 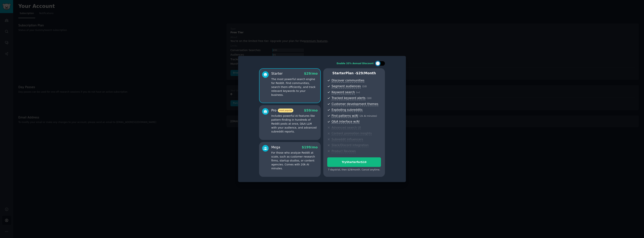 I want to click on span: Exploding subreddits, so click(x=347, y=110).